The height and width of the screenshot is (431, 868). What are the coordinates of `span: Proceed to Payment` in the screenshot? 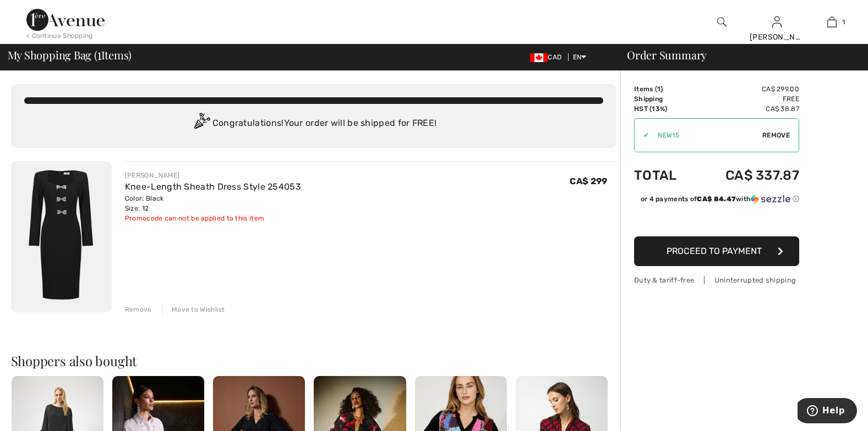 It's located at (714, 251).